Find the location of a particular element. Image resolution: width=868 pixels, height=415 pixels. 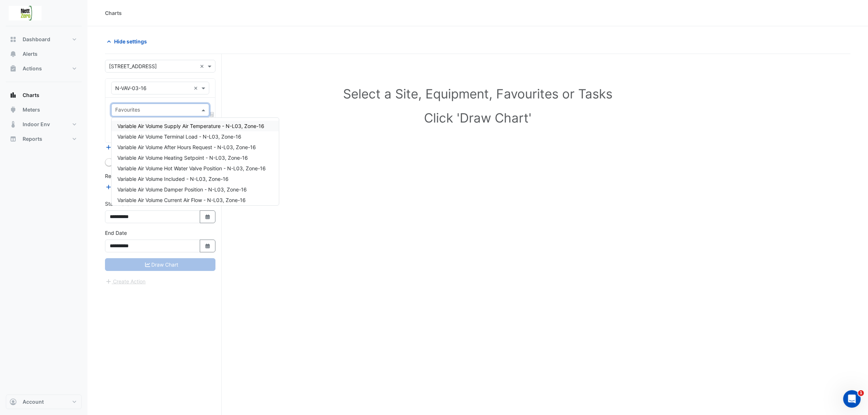

span: Variable Air Volume Damper Position - N-L03, Zone-16 is located at coordinates (182, 190).